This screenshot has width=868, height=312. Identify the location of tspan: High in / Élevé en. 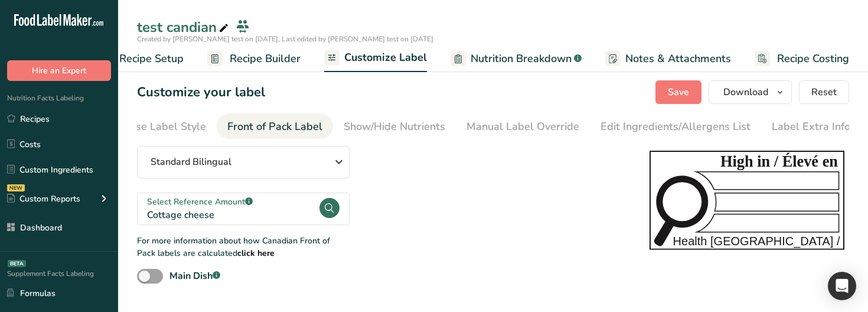
(779, 161).